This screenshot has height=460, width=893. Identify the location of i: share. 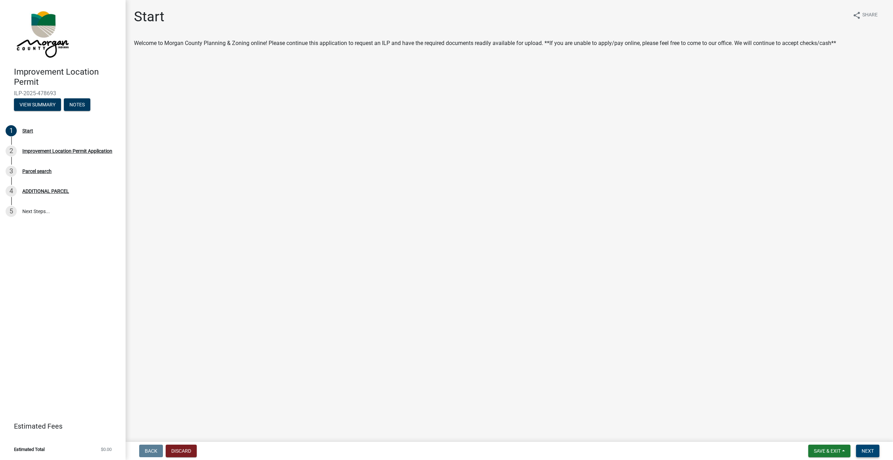
(856, 15).